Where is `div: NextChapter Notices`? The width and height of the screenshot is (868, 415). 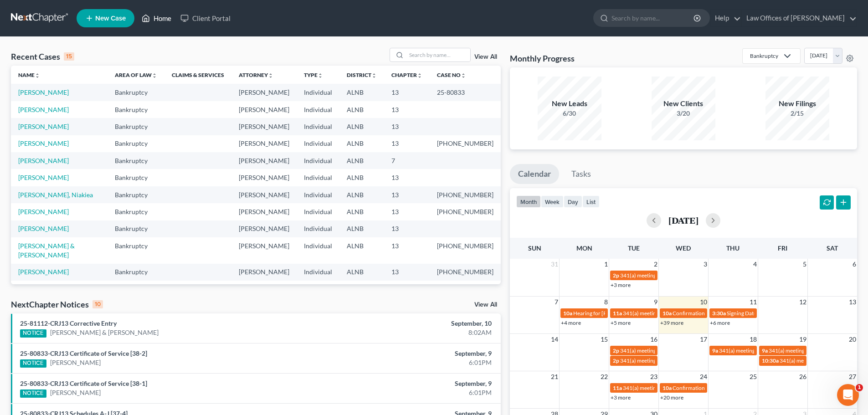 div: NextChapter Notices is located at coordinates (57, 304).